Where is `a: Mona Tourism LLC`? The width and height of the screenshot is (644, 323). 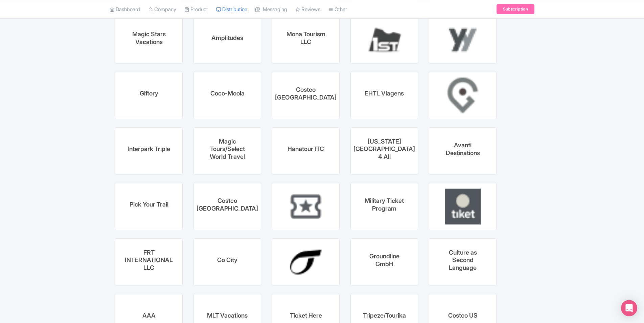
a: Mona Tourism LLC is located at coordinates (306, 40).